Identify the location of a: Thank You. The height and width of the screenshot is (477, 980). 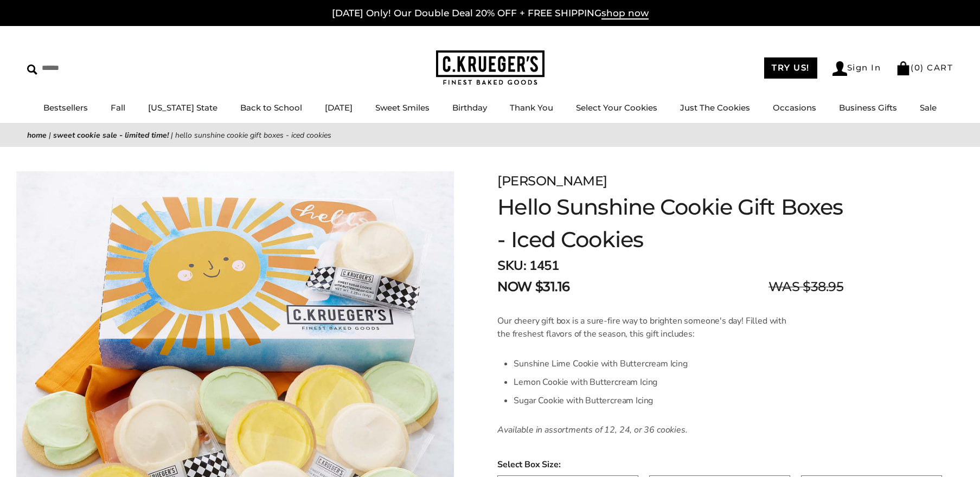
(532, 107).